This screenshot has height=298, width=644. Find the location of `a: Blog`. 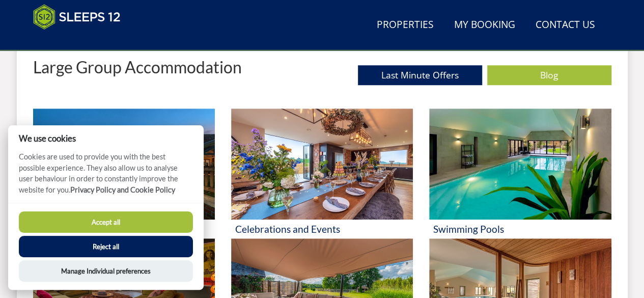

a: Blog is located at coordinates (549, 75).